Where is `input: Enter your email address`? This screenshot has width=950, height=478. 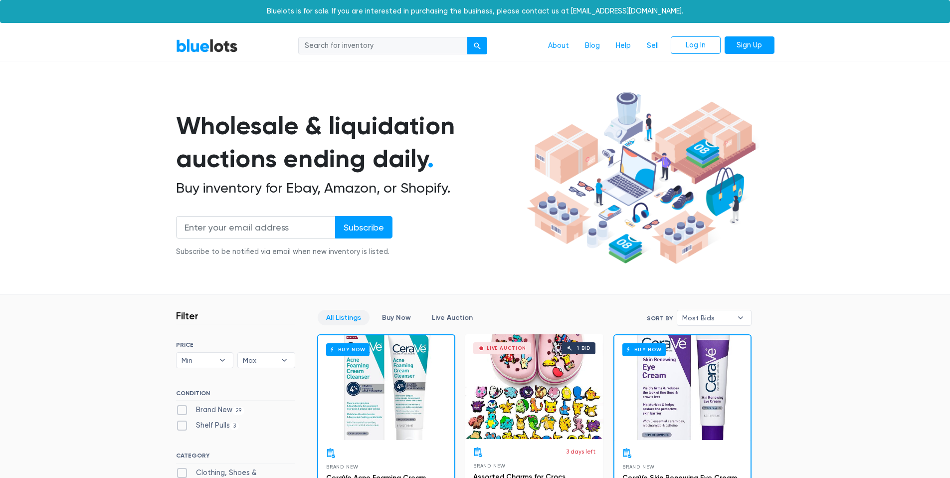 input: Enter your email address is located at coordinates (256, 227).